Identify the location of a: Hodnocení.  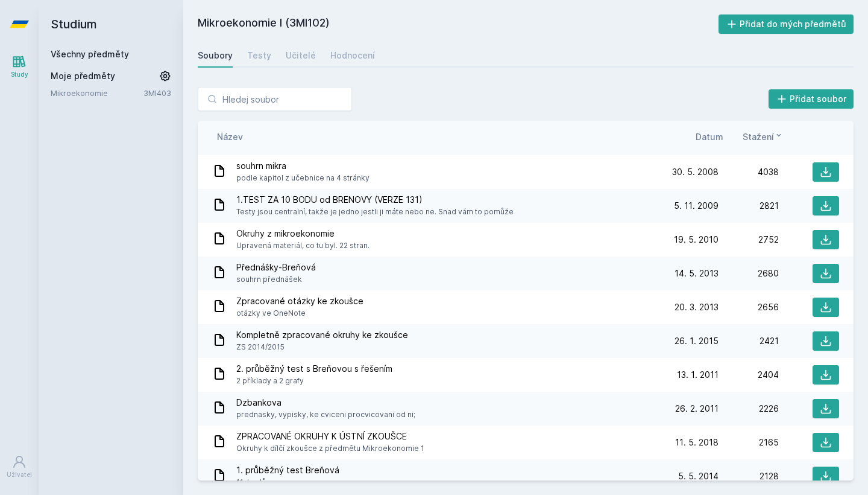
(353, 56).